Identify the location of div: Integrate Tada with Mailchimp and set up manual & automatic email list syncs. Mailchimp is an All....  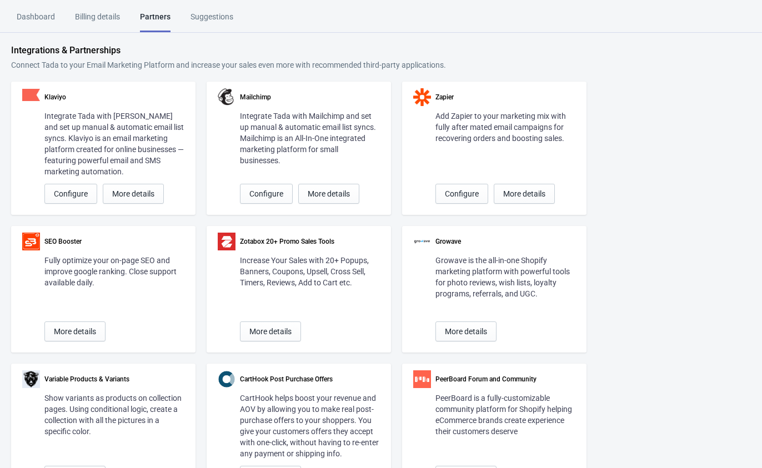
(310, 138).